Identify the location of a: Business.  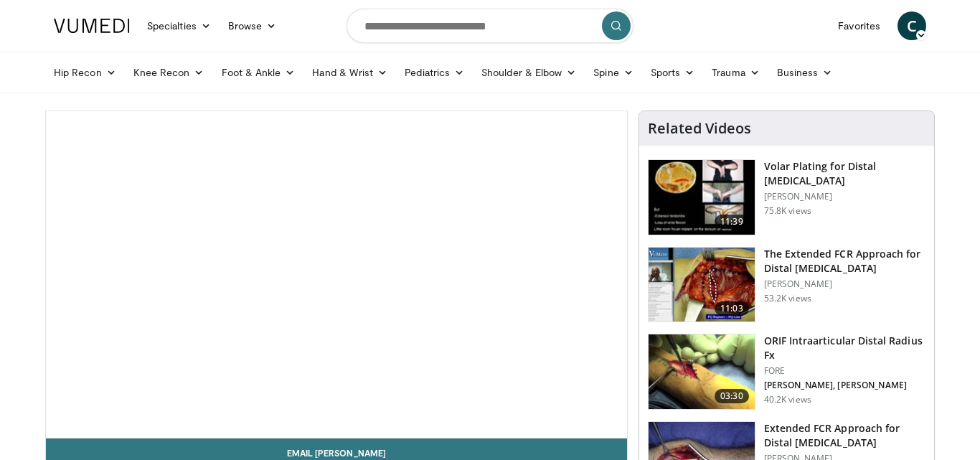
(804, 72).